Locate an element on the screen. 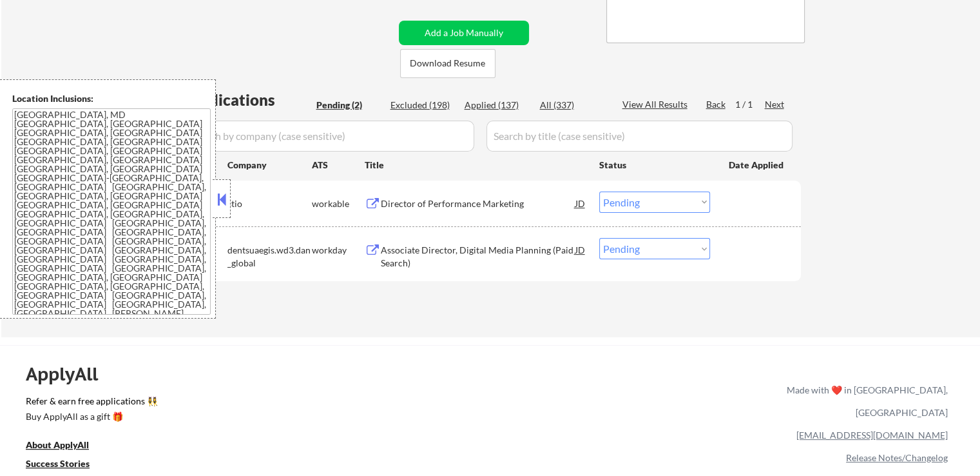 This screenshot has width=980, height=476. div: Pending (2) is located at coordinates (349, 105).